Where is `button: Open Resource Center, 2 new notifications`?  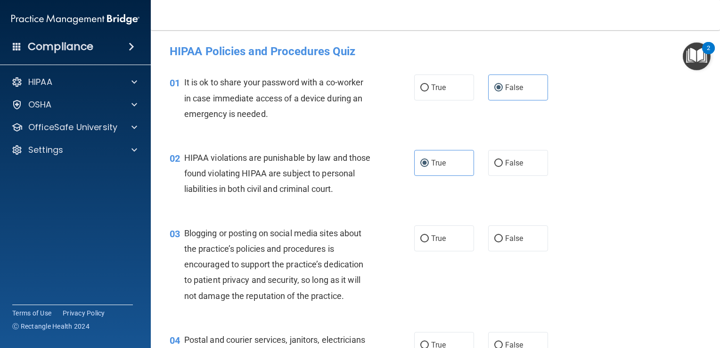
button: Open Resource Center, 2 new notifications is located at coordinates (696, 56).